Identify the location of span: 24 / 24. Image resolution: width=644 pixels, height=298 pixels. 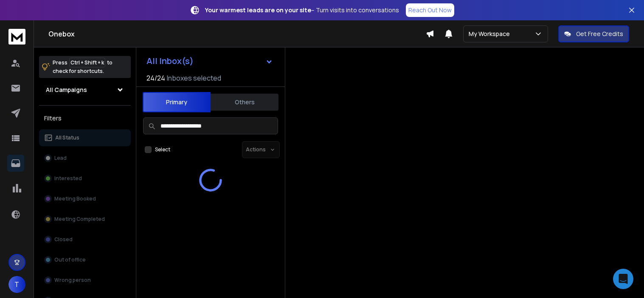
(156, 78).